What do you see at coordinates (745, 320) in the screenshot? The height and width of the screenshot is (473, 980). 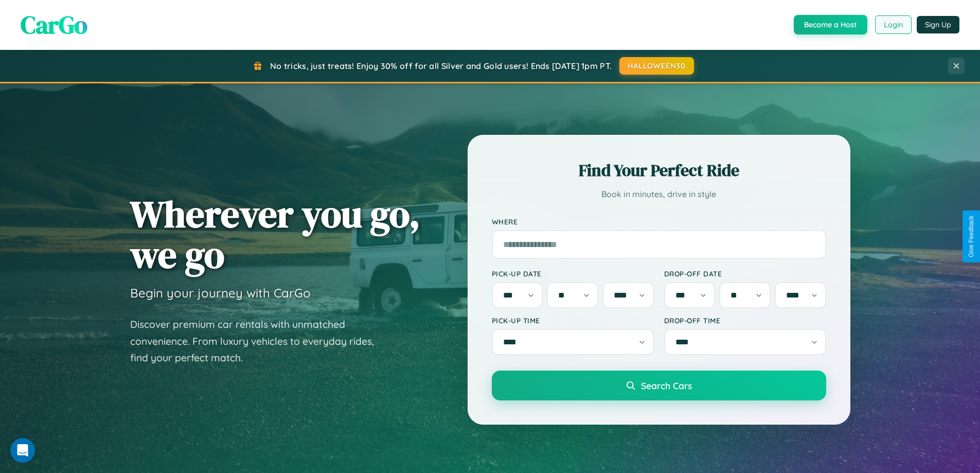 I see `label: Drop-off Time` at bounding box center [745, 320].